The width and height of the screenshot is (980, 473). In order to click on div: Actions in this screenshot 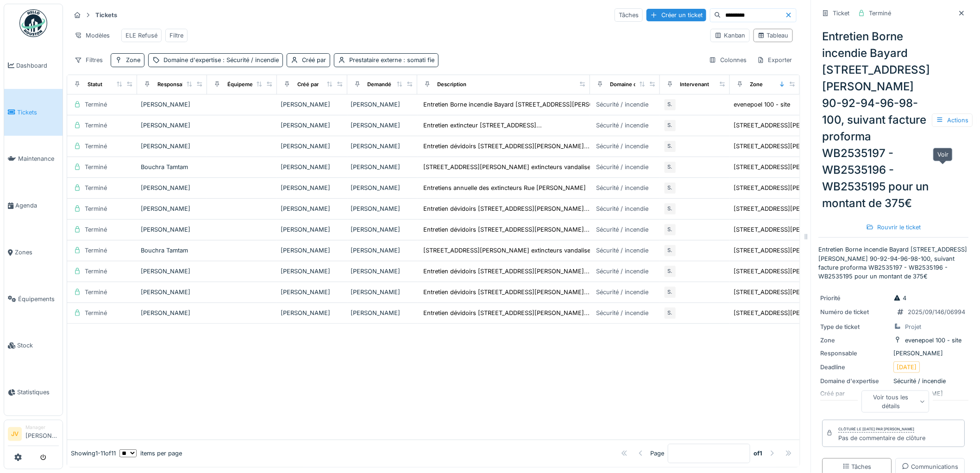, I will do `click(953, 120)`.